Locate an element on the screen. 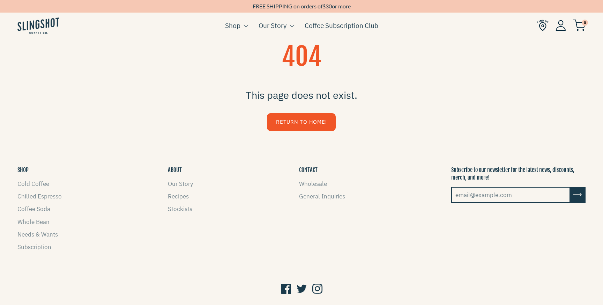 Image resolution: width=603 pixels, height=305 pixels. a: 0 is located at coordinates (579, 25).